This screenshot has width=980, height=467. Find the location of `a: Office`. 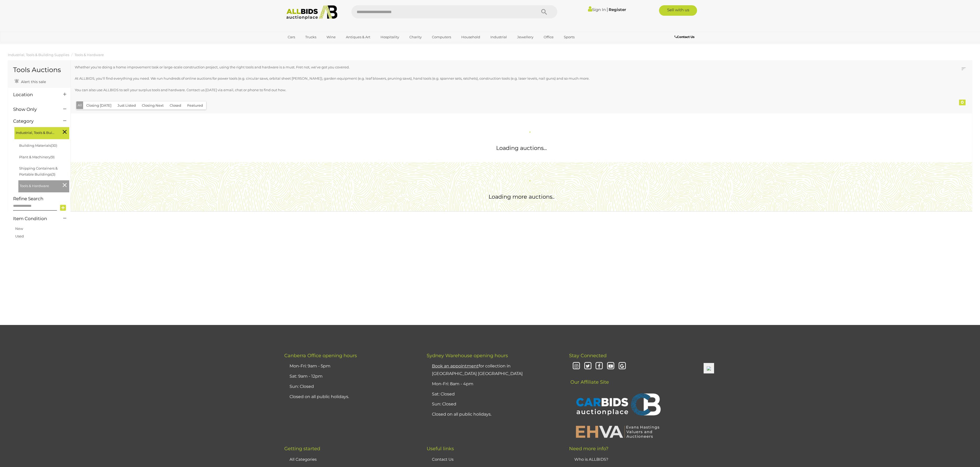

a: Office is located at coordinates (548, 37).